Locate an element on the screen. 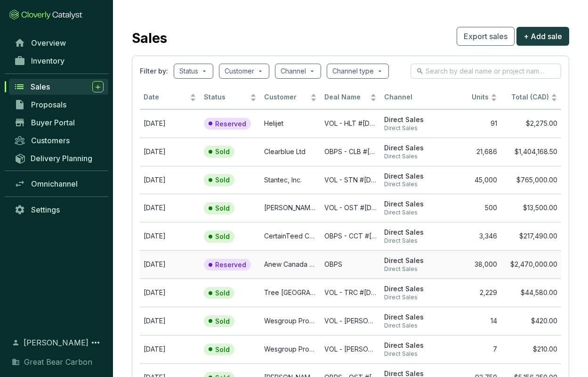 This screenshot has width=588, height=377. input: Search by deal name or project name... is located at coordinates (486, 71).